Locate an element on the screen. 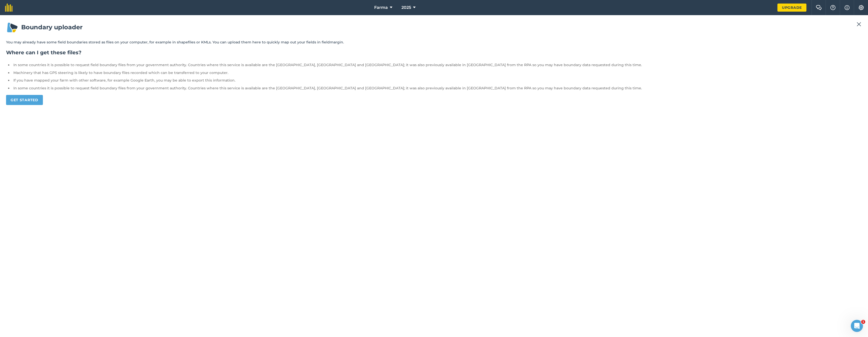  img: A question mark icon is located at coordinates (833, 7).